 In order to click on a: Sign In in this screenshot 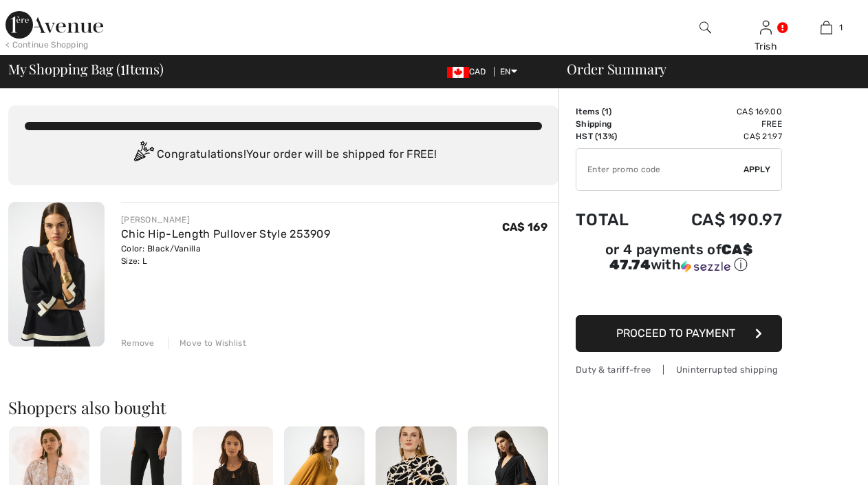, I will do `click(765, 27)`.